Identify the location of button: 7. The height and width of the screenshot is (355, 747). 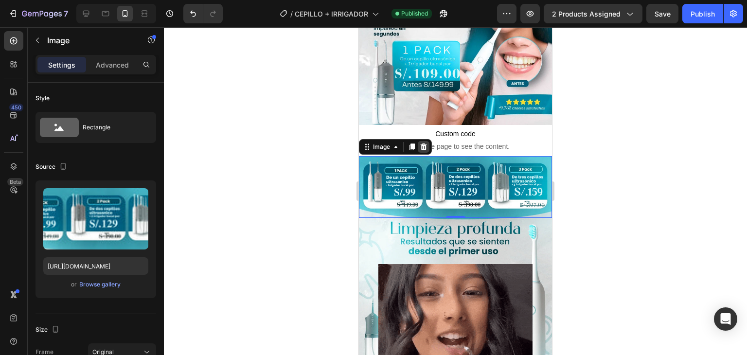
(38, 14).